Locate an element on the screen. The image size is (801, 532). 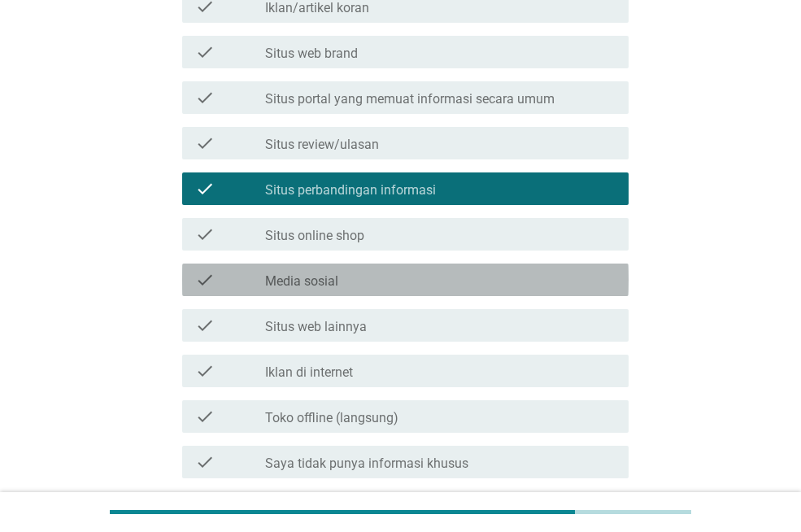
label: Situs review/ulasan is located at coordinates (322, 145).